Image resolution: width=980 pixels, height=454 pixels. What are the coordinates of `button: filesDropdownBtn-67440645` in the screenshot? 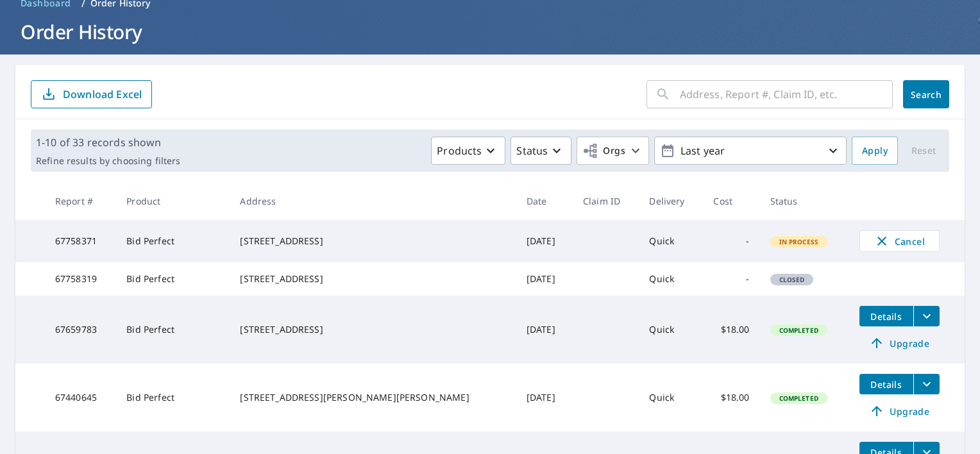 It's located at (926, 384).